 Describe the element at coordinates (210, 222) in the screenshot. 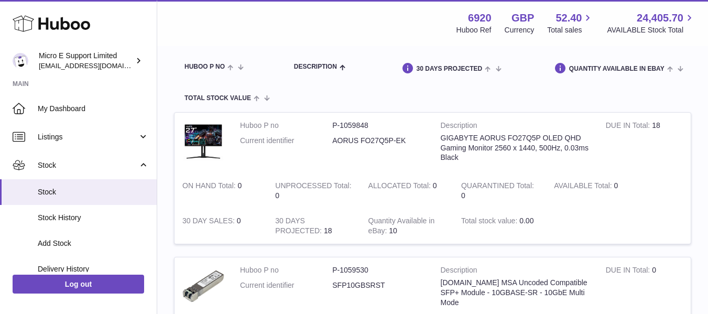

I see `strong: 30 DAY SALES` at that location.